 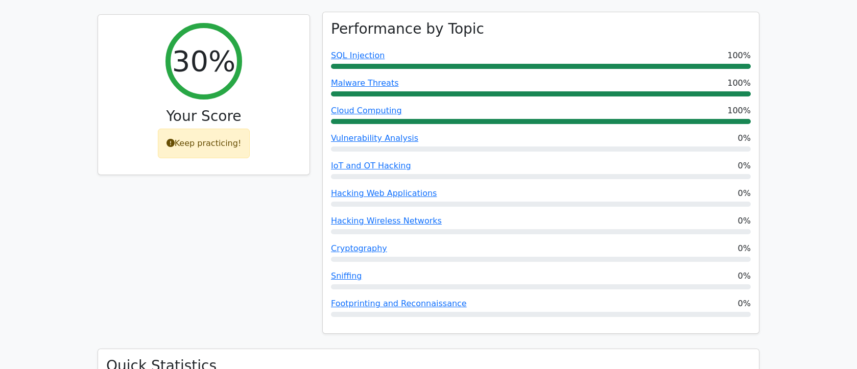 What do you see at coordinates (204, 144) in the screenshot?
I see `div: Keep practicing!` at bounding box center [204, 144].